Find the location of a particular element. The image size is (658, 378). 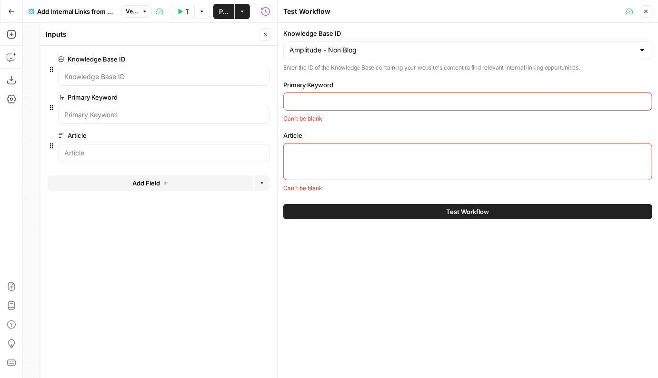

button: Add Field is located at coordinates (150, 183).